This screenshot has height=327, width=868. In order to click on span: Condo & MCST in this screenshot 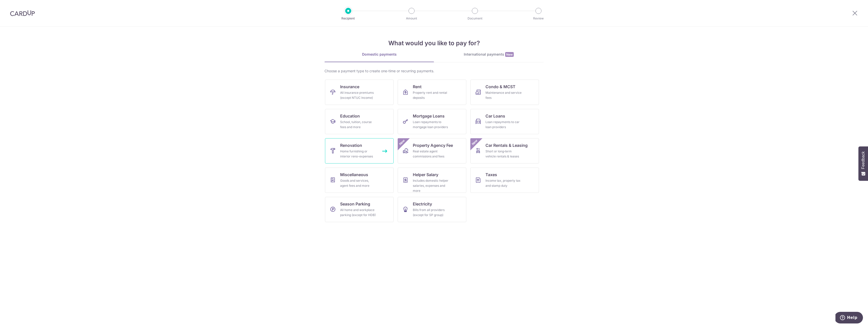, I will do `click(500, 87)`.